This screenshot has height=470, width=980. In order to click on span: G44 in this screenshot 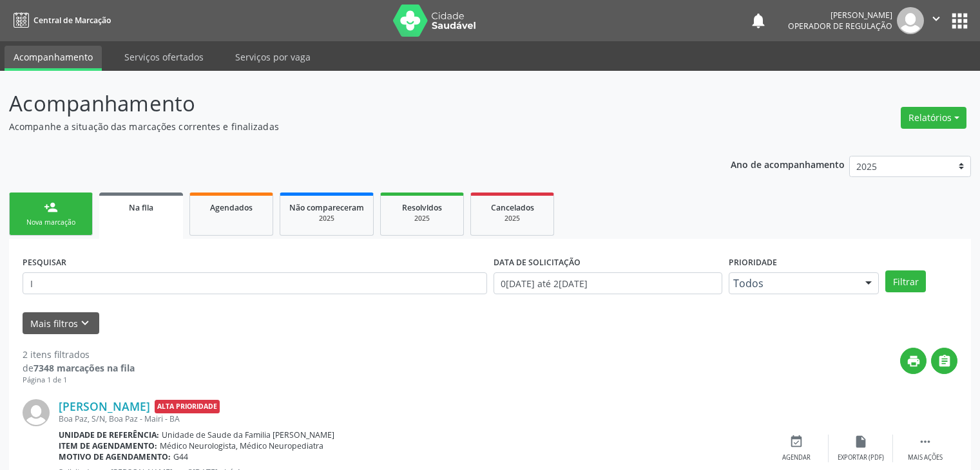, I will do `click(180, 456)`.